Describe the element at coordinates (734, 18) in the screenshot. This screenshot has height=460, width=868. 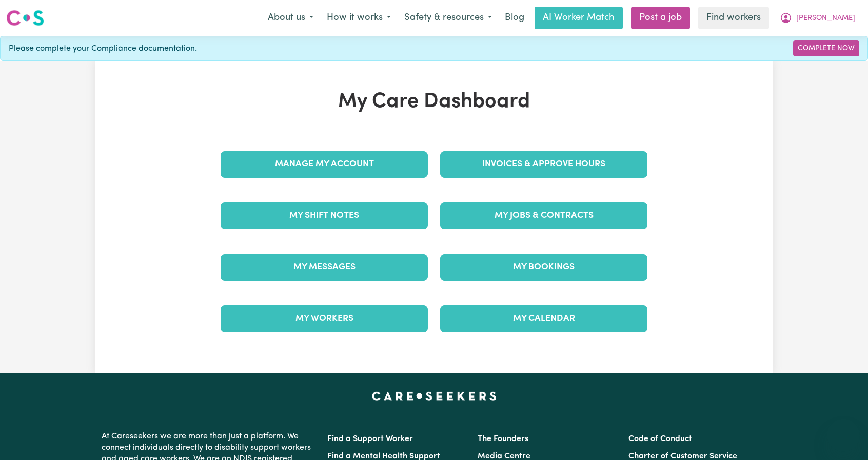
I see `a: Find workers` at that location.